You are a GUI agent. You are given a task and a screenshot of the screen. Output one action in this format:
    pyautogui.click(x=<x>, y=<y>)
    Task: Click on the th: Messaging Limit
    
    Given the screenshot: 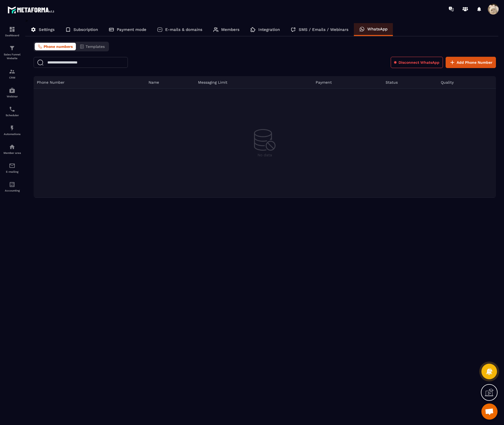 What is the action you would take?
    pyautogui.click(x=253, y=83)
    